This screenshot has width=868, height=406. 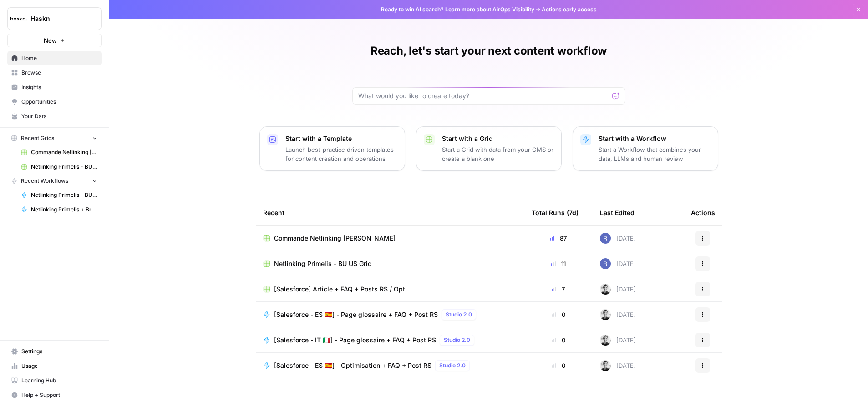 I want to click on a: Browse, so click(x=54, y=73).